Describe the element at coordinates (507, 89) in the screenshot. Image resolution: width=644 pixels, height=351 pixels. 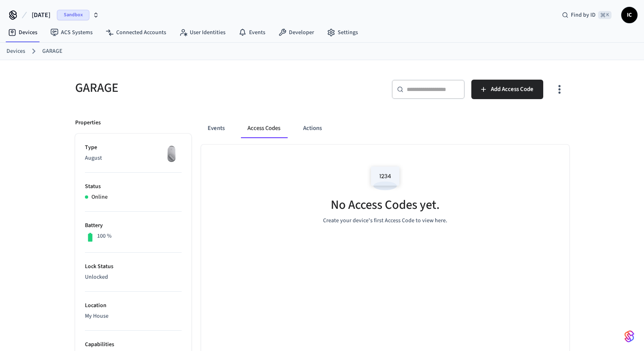
I see `button: Add Access Code` at that location.